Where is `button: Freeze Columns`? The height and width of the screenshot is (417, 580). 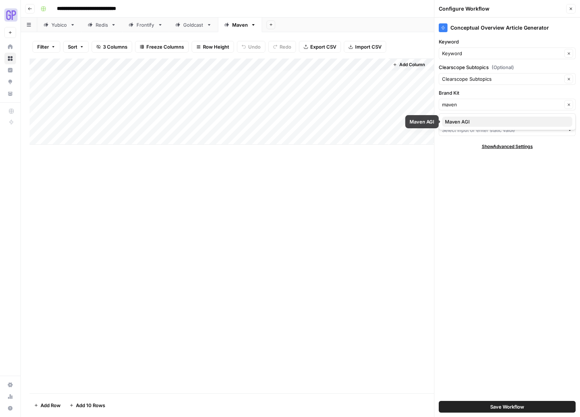 button: Freeze Columns is located at coordinates (162, 47).